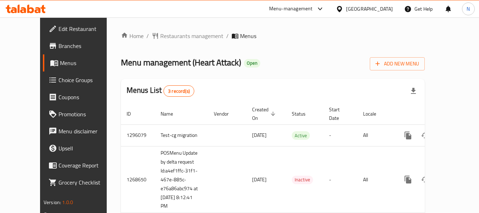 This screenshot has width=479, height=213. Describe the element at coordinates (397, 64) in the screenshot. I see `span: Add New Menu` at that location.